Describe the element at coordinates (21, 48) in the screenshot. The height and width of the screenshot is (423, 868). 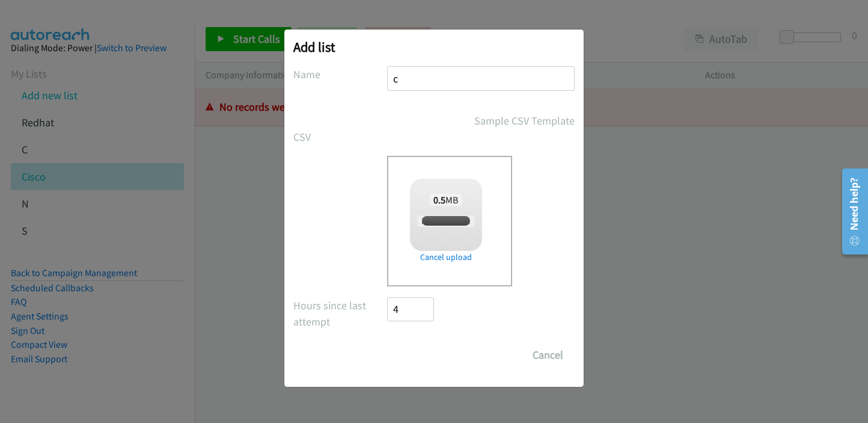
I see `div: Open Resource Center` at that location.